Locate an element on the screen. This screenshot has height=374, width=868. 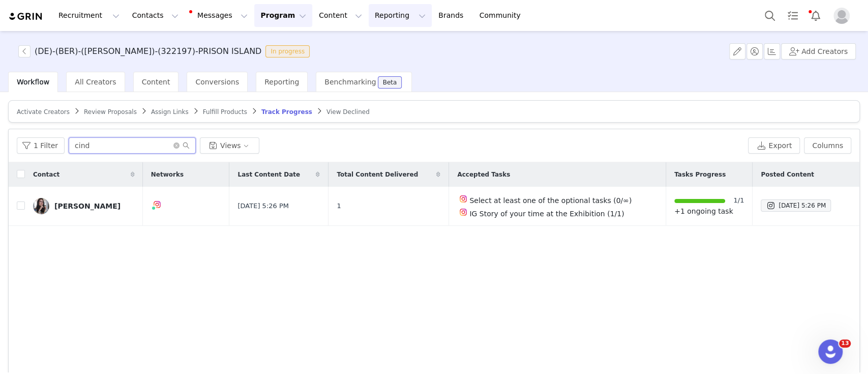
span: Total Content Delivered is located at coordinates (378, 174).